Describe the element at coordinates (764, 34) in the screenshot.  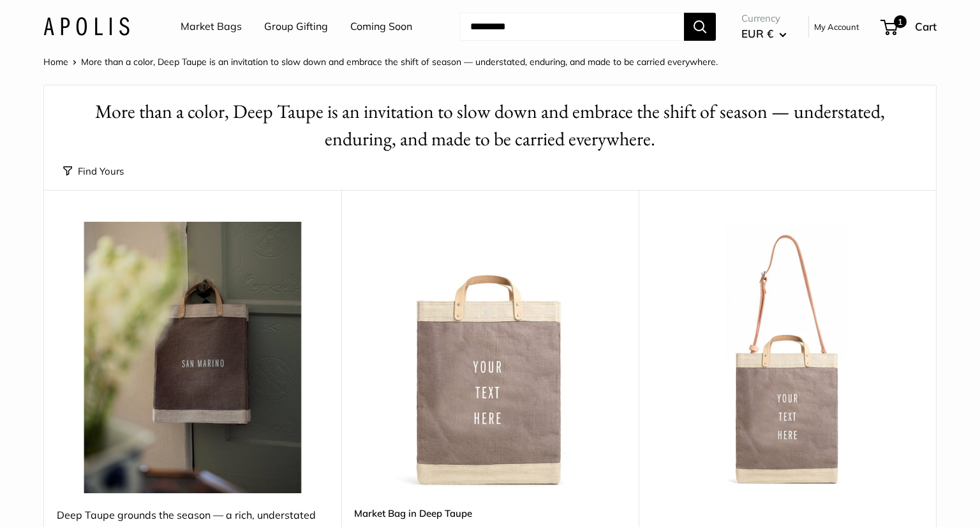
I see `button: EUR €` at that location.